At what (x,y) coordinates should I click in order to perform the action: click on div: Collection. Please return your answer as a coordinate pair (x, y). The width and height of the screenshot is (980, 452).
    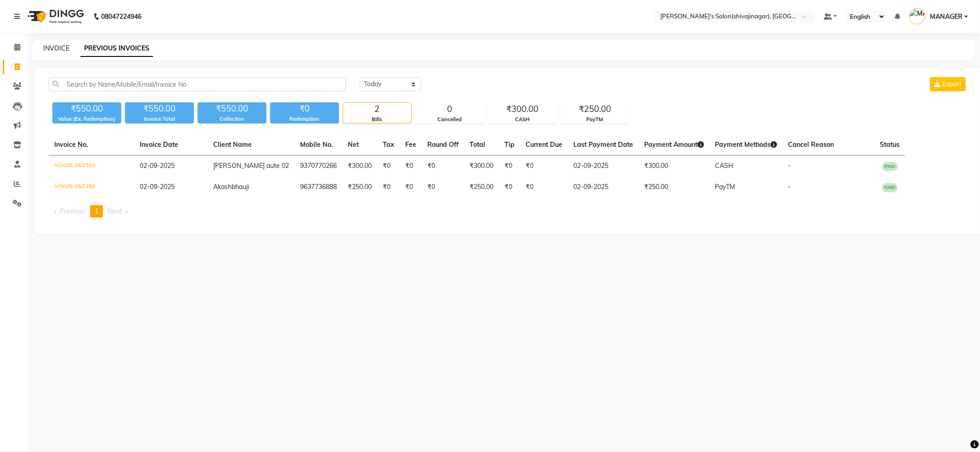
    Looking at the image, I should click on (232, 119).